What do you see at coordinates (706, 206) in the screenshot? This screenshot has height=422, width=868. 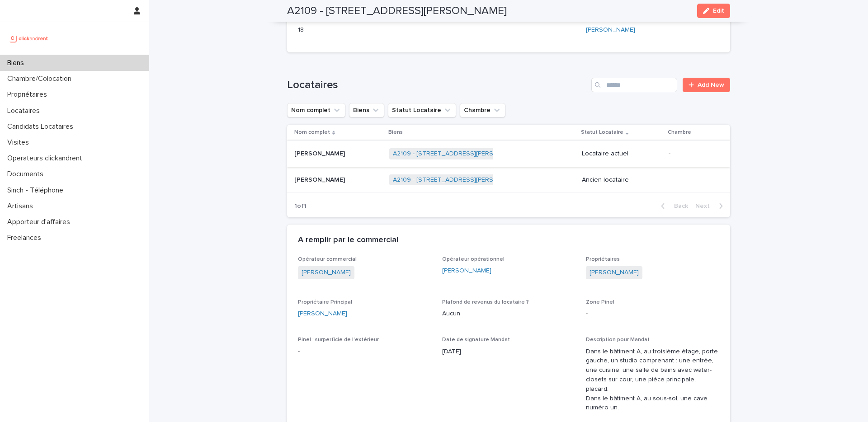 I see `span: Next` at bounding box center [706, 206].